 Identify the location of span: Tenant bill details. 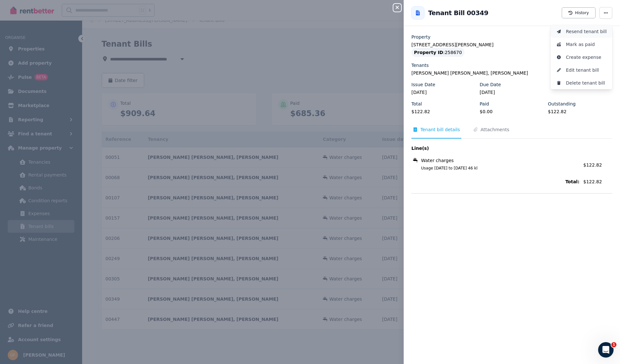
(440, 130).